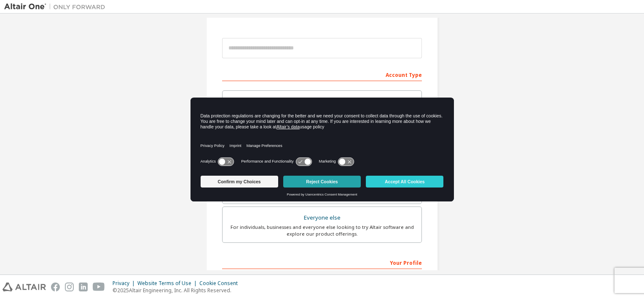 The height and width of the screenshot is (299, 644). What do you see at coordinates (221, 283) in the screenshot?
I see `div: Cookie Consent` at bounding box center [221, 283].